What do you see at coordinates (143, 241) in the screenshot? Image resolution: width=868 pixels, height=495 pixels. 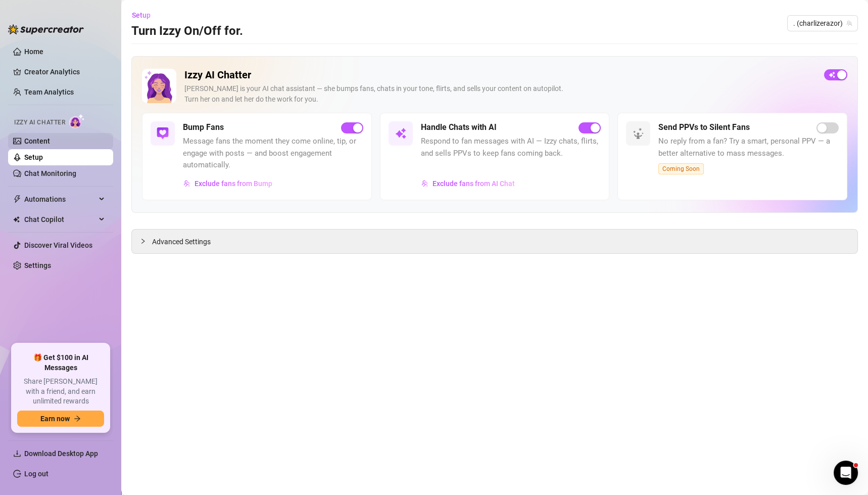 I see `span: collapsed` at bounding box center [143, 241].